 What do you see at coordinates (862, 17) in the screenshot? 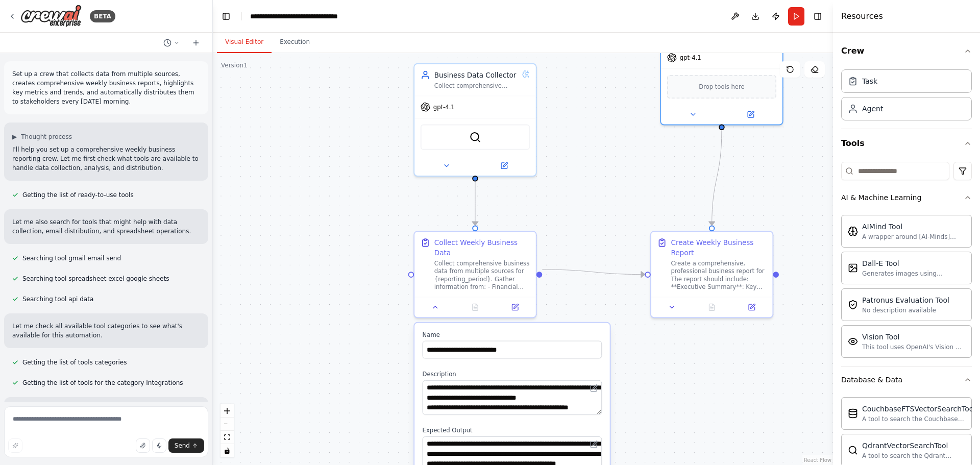
I see `h4: Resources` at bounding box center [862, 17].